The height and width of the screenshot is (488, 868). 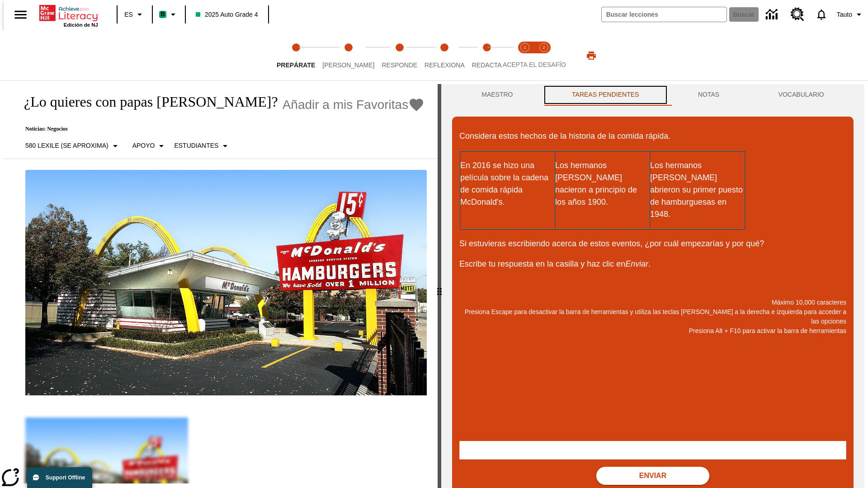 What do you see at coordinates (653, 286) in the screenshot?
I see `div: activity` at bounding box center [653, 286].